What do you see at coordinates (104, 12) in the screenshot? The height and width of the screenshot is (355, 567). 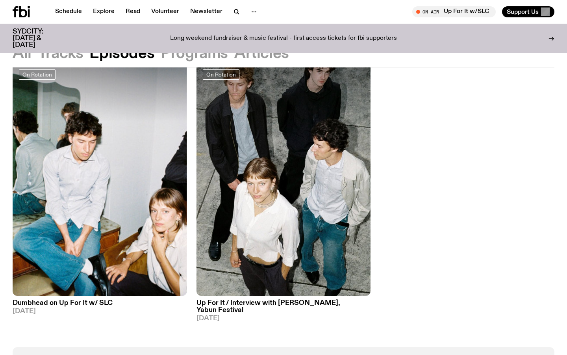 I see `a: Explore` at bounding box center [104, 12].